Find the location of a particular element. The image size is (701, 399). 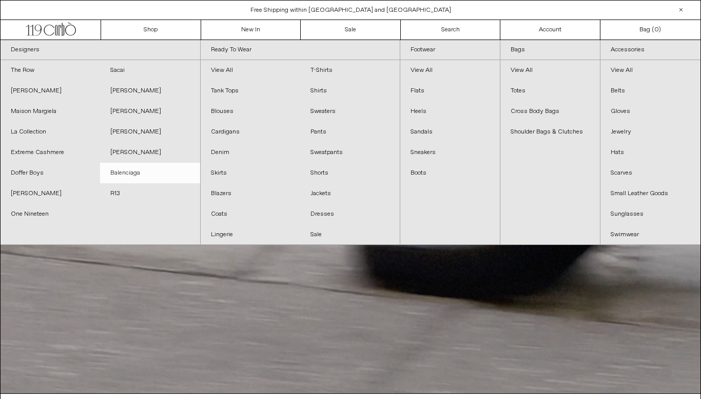

a: Scarves is located at coordinates (650, 173).